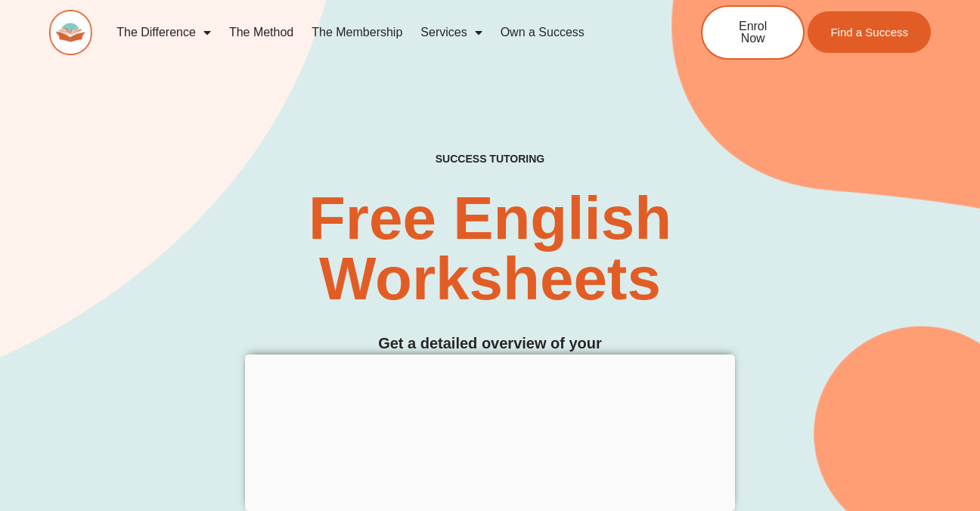 The image size is (980, 511). What do you see at coordinates (490, 159) in the screenshot?
I see `h4: SUCCESS TUTORING​` at bounding box center [490, 159].